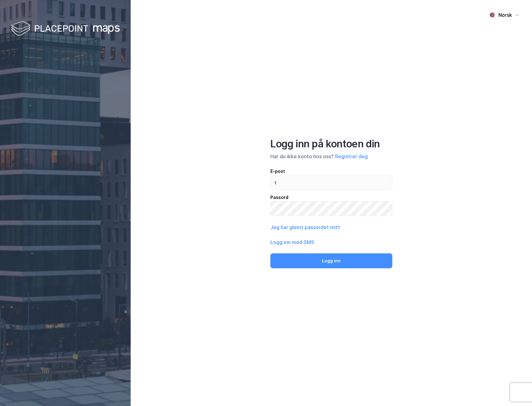 The height and width of the screenshot is (406, 532). I want to click on div: Passord, so click(331, 197).